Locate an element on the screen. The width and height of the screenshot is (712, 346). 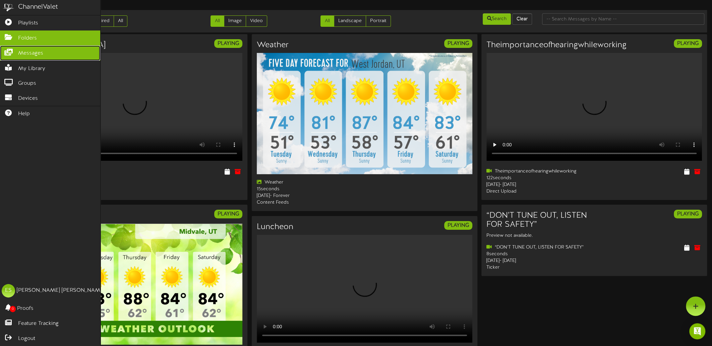
span: Help is located at coordinates (24, 114).